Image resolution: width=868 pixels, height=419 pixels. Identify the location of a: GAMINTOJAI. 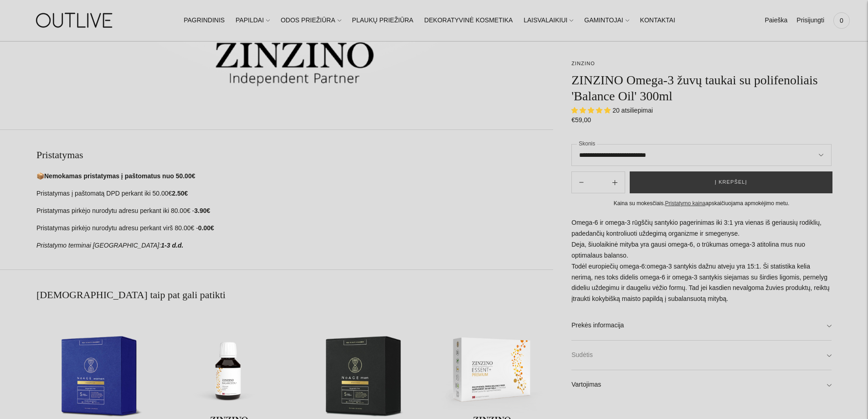
(606, 21).